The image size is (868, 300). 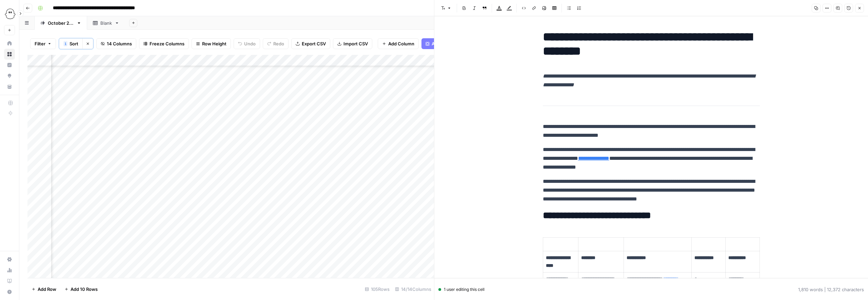 I want to click on button: Add Row, so click(x=44, y=289).